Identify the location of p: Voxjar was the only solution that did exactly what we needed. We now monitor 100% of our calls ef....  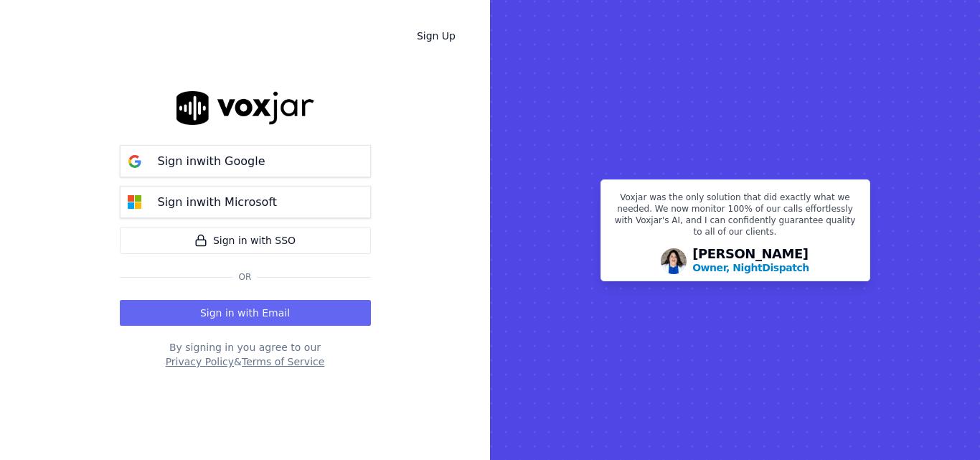
(735, 218).